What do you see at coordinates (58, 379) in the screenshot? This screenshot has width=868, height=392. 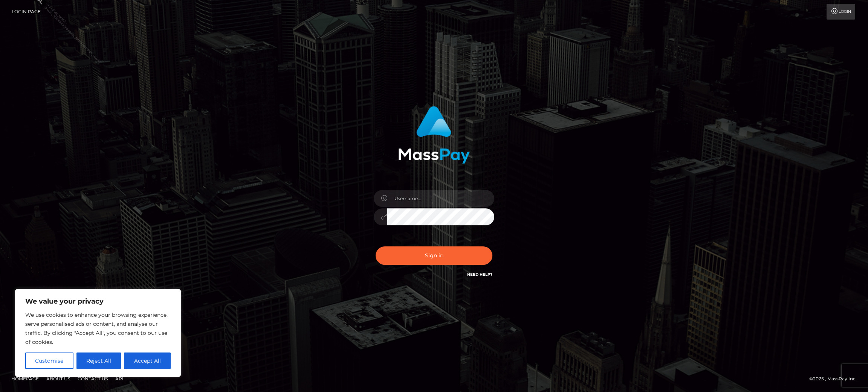 I see `a: About Us` at bounding box center [58, 379].